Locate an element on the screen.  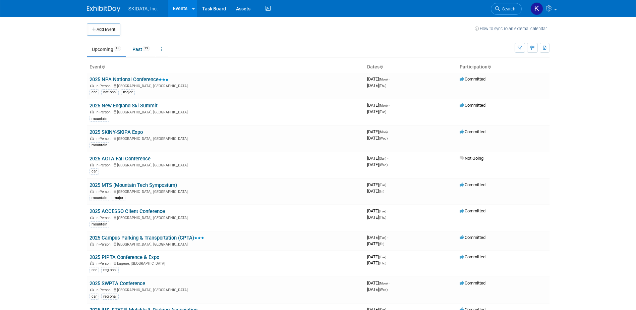
a: 2025 New England Ski Summit is located at coordinates (123, 106).